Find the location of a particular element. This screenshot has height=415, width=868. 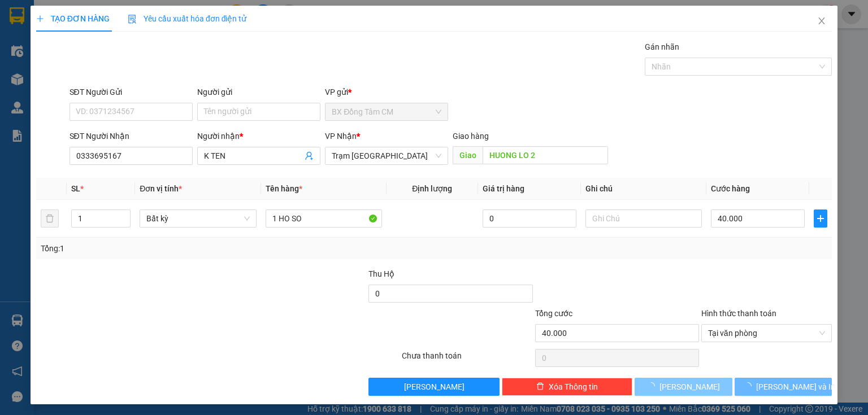

input: VD: Bàn, Ghế is located at coordinates (324, 218).